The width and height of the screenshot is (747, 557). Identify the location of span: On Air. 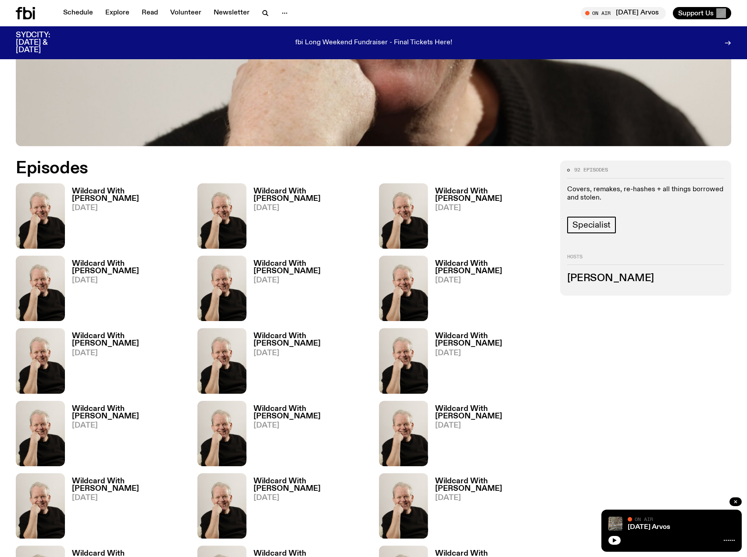
(644, 519).